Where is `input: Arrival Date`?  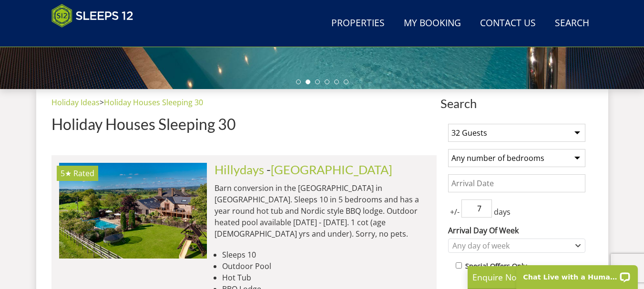 input: Arrival Date is located at coordinates (517, 184).